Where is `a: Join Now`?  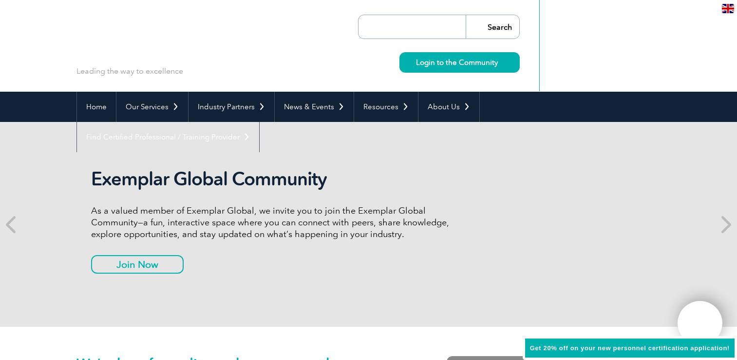
a: Join Now is located at coordinates (137, 264).